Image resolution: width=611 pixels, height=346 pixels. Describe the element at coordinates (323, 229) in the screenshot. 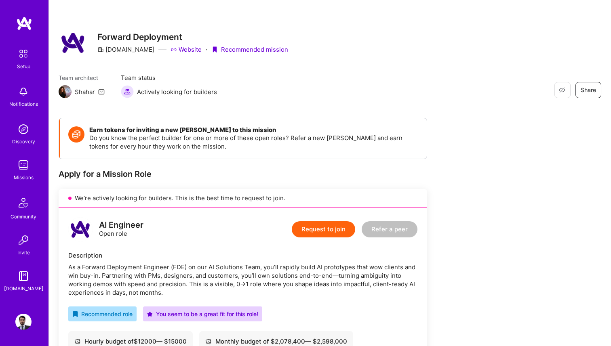

I see `button: Request to join` at that location.